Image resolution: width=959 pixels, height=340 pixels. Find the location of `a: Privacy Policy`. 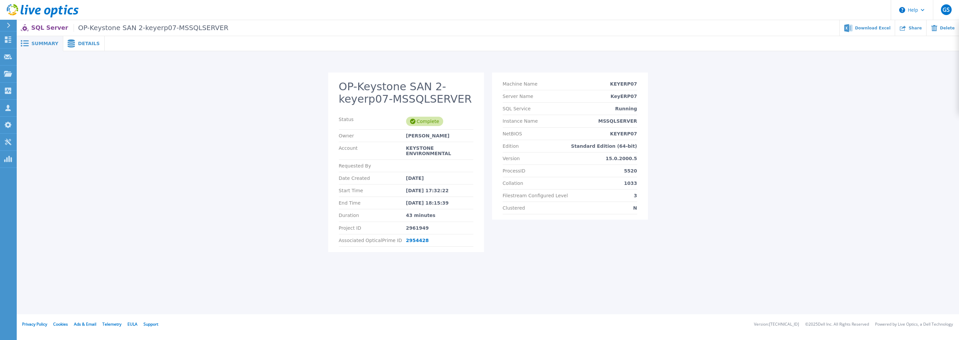

a: Privacy Policy is located at coordinates (34, 324).